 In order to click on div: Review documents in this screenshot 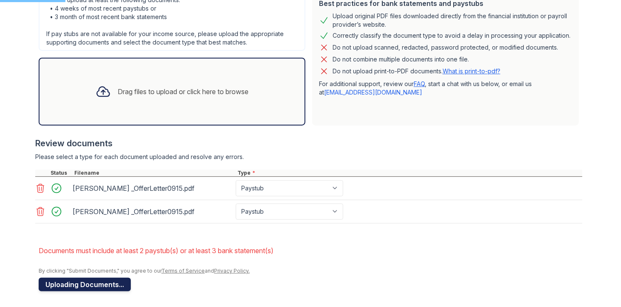, I will do `click(309, 143)`.